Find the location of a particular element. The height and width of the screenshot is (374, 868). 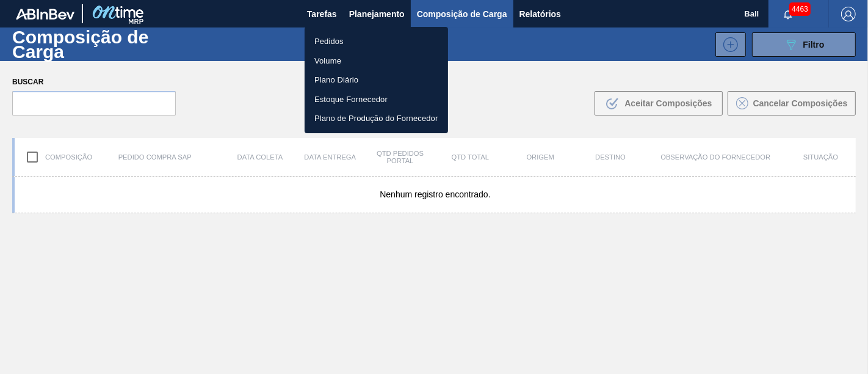

a: Volume is located at coordinates (376, 61).